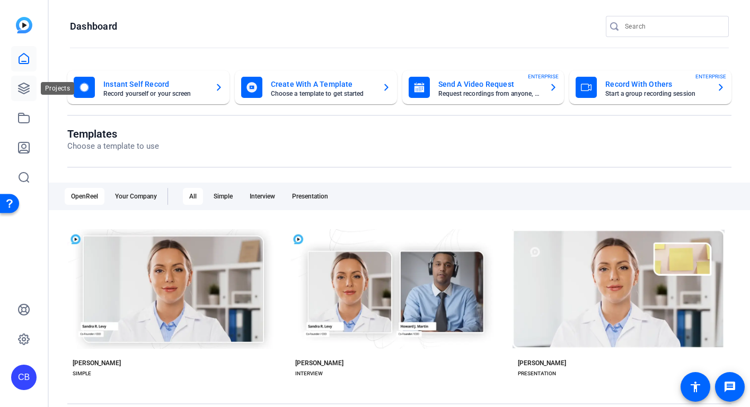 This screenshot has width=750, height=407. I want to click on button: Instant Self RecordRecord yourself or your screen, so click(148, 87).